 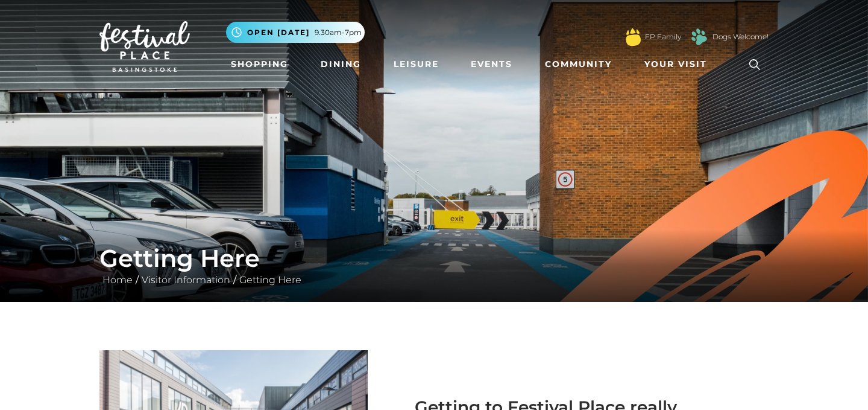 What do you see at coordinates (270, 280) in the screenshot?
I see `a: Getting Here` at bounding box center [270, 280].